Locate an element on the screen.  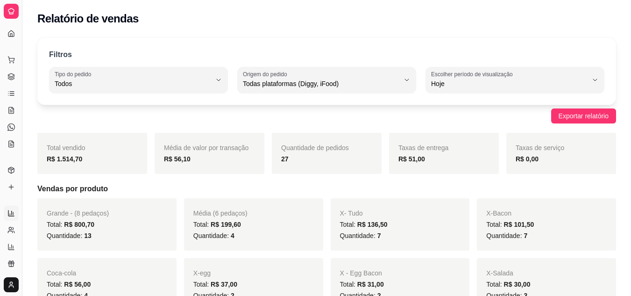
span: X-egg is located at coordinates (202, 273).